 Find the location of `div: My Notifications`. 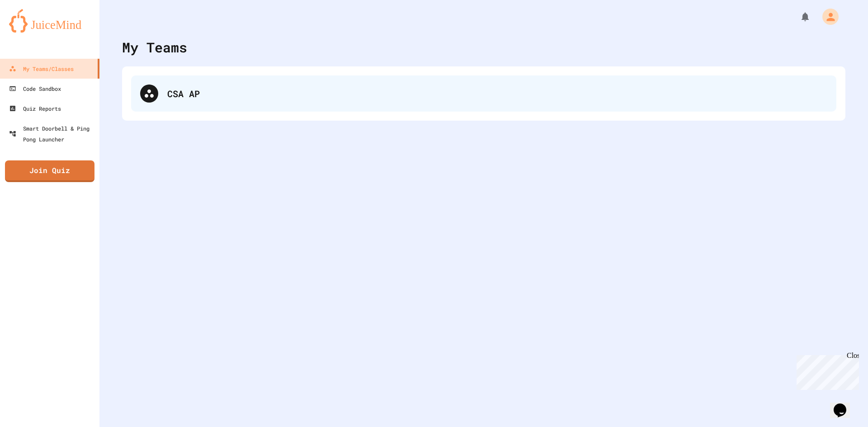

div: My Notifications is located at coordinates (798, 16).